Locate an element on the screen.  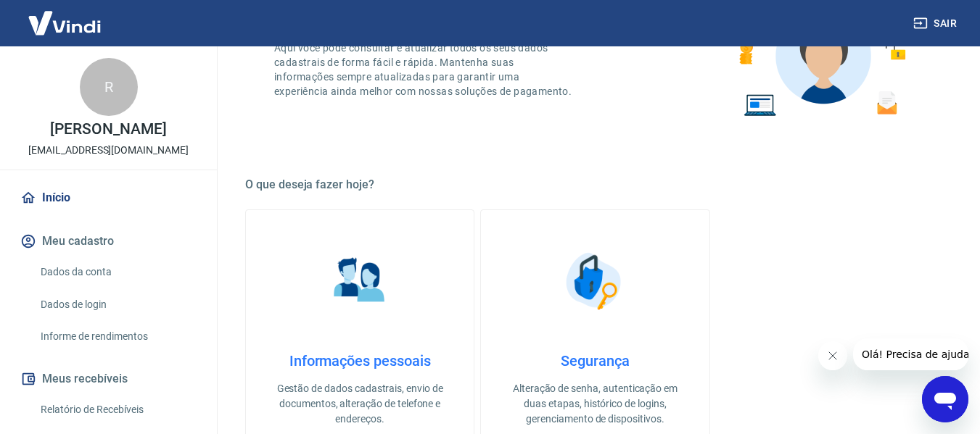
p: Alteração de senha, autenticação em duas etapas, histórico de logins, gerenciamento de dispositivos. is located at coordinates (595, 404).